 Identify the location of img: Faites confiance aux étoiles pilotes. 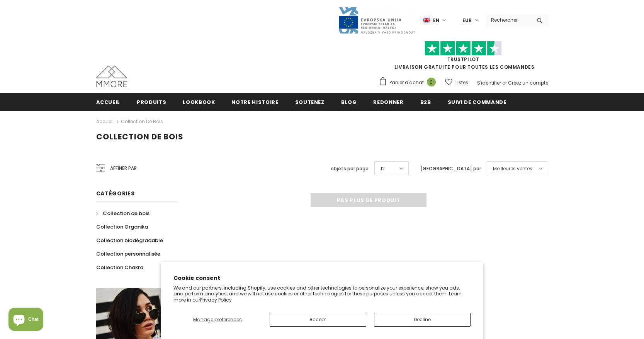
(463, 48).